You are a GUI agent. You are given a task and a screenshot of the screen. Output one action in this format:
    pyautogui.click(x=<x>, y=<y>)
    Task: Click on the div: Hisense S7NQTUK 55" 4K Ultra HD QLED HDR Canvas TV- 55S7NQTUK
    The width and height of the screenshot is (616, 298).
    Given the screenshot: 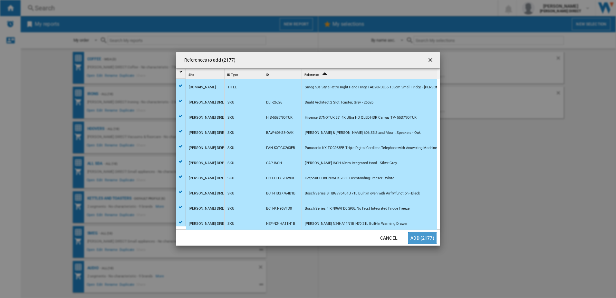 What is the action you would take?
    pyautogui.click(x=360, y=118)
    